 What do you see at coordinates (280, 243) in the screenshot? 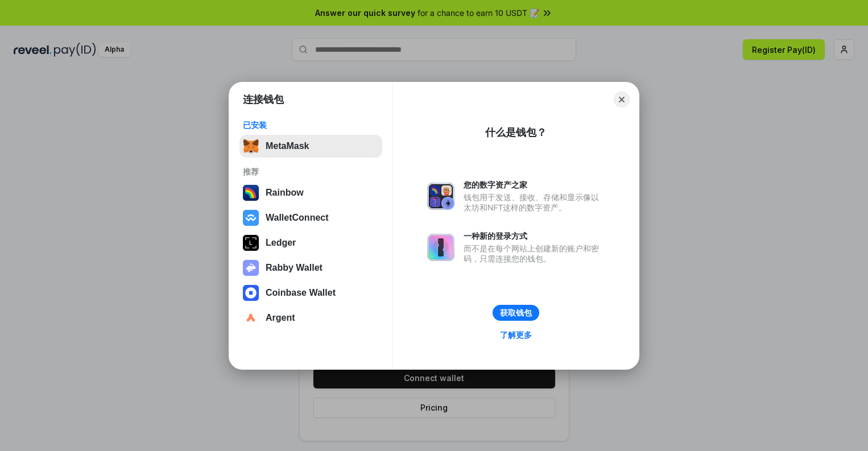
I see `div: Ledger` at bounding box center [280, 243].